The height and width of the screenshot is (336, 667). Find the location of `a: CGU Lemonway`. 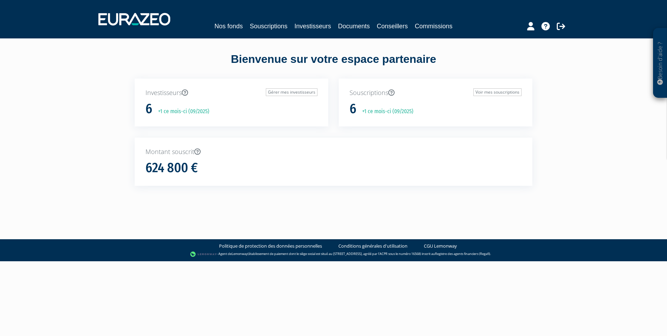

a: CGU Lemonway is located at coordinates (440, 246).